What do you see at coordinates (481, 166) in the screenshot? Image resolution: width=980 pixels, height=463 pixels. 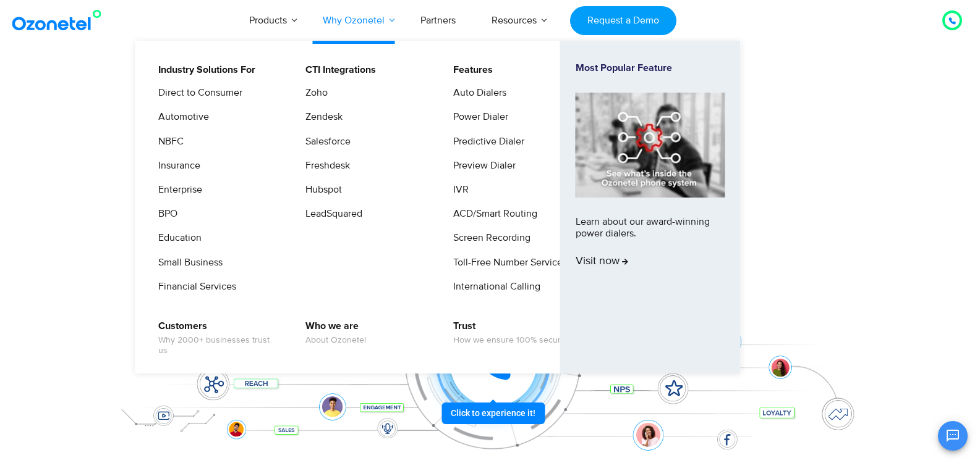 I see `a: Preview Dialer` at bounding box center [481, 166].